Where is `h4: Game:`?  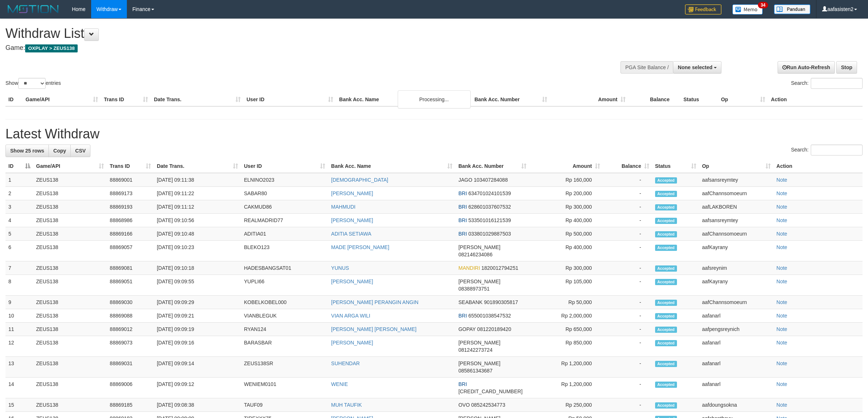
h4: Game: is located at coordinates (289, 48).